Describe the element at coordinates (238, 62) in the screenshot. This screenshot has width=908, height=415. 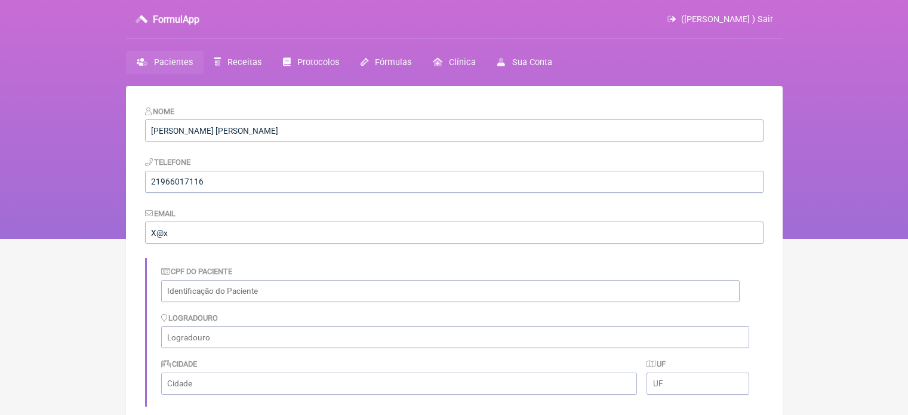
I see `a: Receitas` at that location.